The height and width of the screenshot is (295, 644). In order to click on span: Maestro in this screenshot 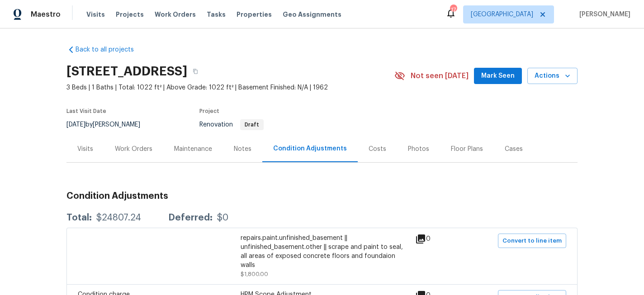, I will do `click(46, 15)`.